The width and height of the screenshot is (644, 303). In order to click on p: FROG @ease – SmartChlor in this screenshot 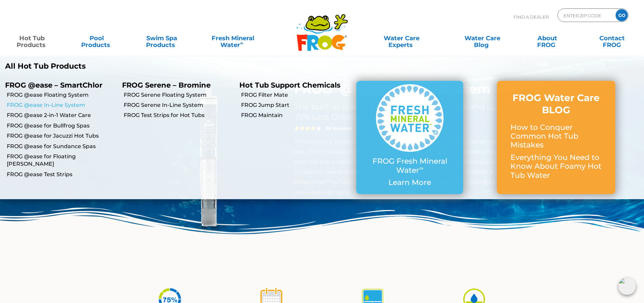, I will do `click(59, 85)`.